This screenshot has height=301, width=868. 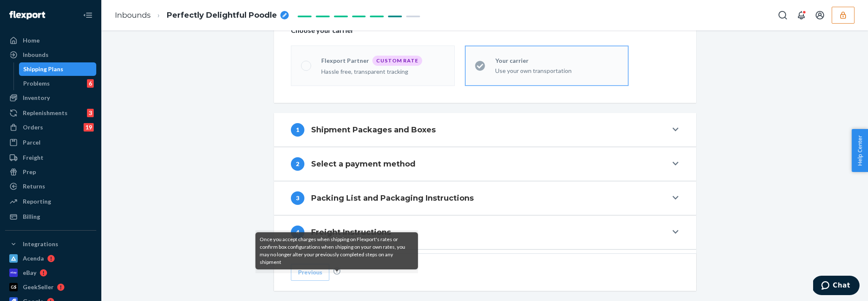 I want to click on h4: Packing List and Packaging Instructions, so click(x=392, y=198).